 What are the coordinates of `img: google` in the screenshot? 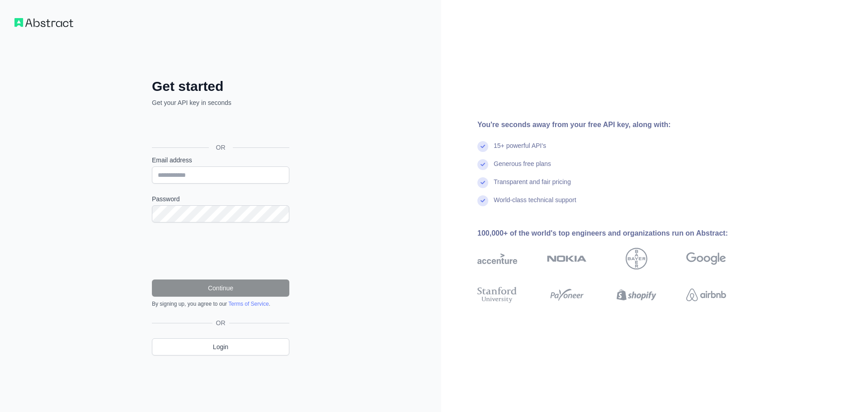 It's located at (706, 259).